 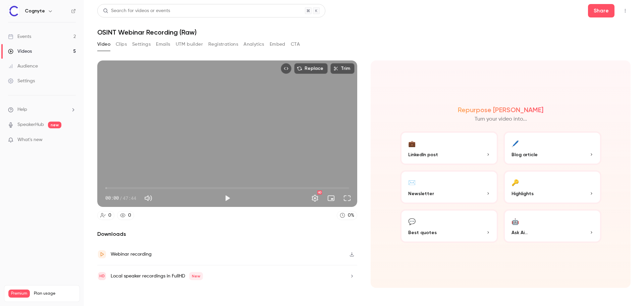 What do you see at coordinates (163, 44) in the screenshot?
I see `button: Emails` at bounding box center [163, 44].